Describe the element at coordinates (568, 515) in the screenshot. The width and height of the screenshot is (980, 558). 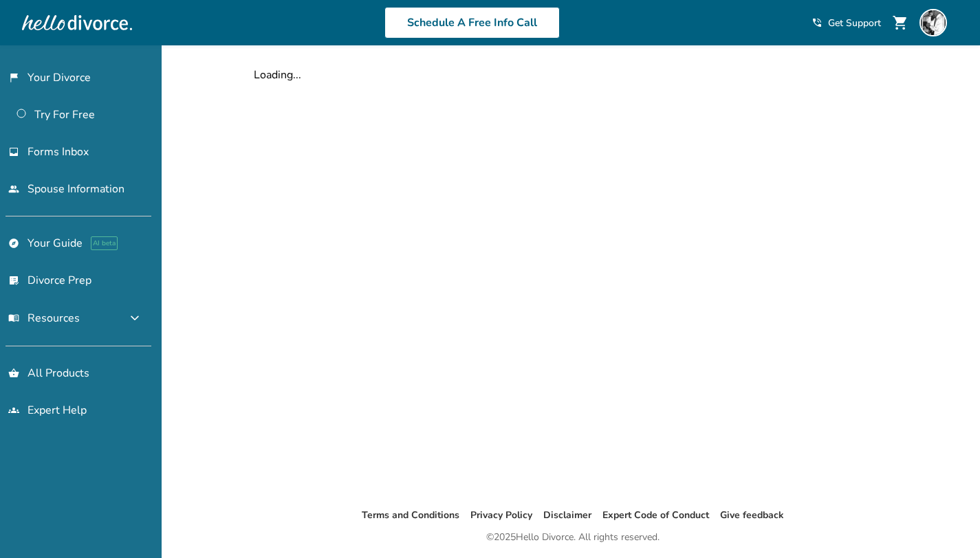
I see `li: Disclaimer` at that location.